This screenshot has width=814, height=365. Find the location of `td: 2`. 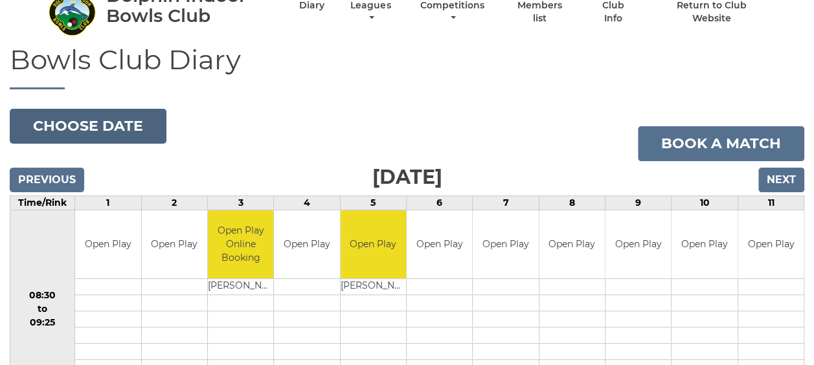

td: 2 is located at coordinates (174, 203).